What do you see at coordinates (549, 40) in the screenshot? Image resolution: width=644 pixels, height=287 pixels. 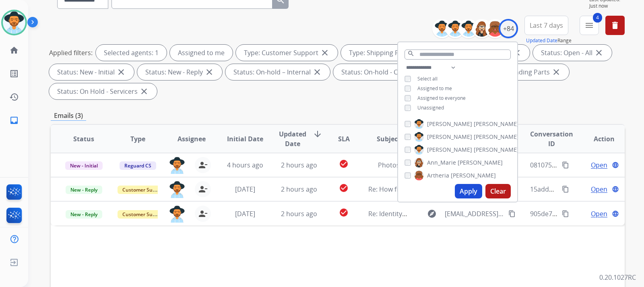 I see `span: Range` at bounding box center [549, 40].